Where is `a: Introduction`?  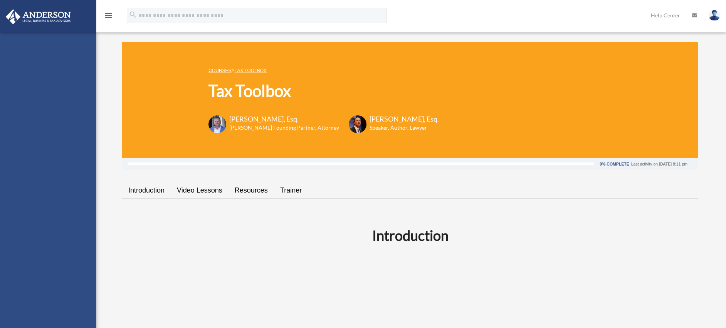 a: Introduction is located at coordinates (146, 190).